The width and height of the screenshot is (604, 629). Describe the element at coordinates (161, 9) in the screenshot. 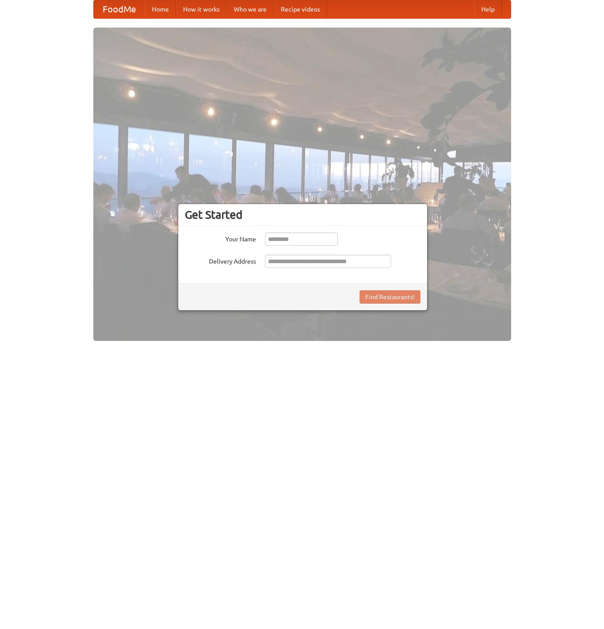

I see `a: Home` at that location.